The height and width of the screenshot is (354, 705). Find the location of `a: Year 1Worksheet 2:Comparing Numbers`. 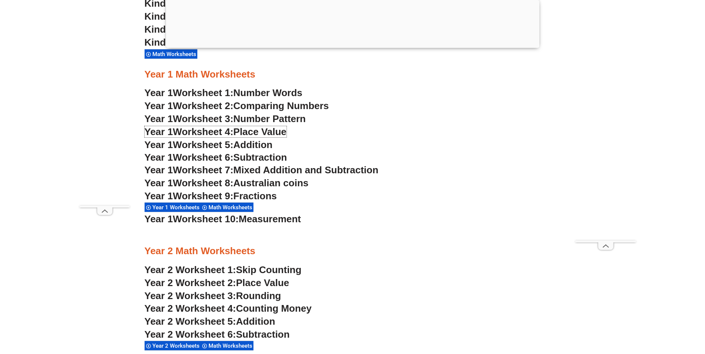

a: Year 1Worksheet 2:Comparing Numbers is located at coordinates (237, 106).